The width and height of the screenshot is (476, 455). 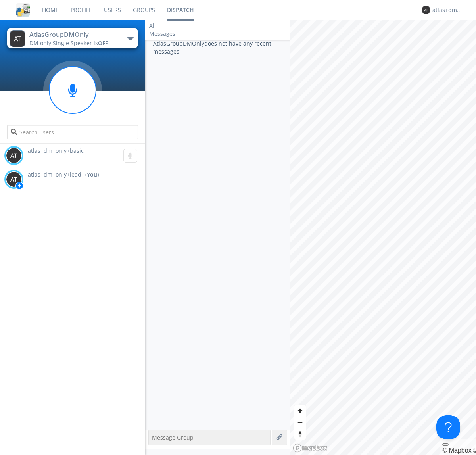 What do you see at coordinates (72, 38) in the screenshot?
I see `button: AtlasGroupDMOnlyDM only·Single Speaker isOFF` at bounding box center [72, 38].